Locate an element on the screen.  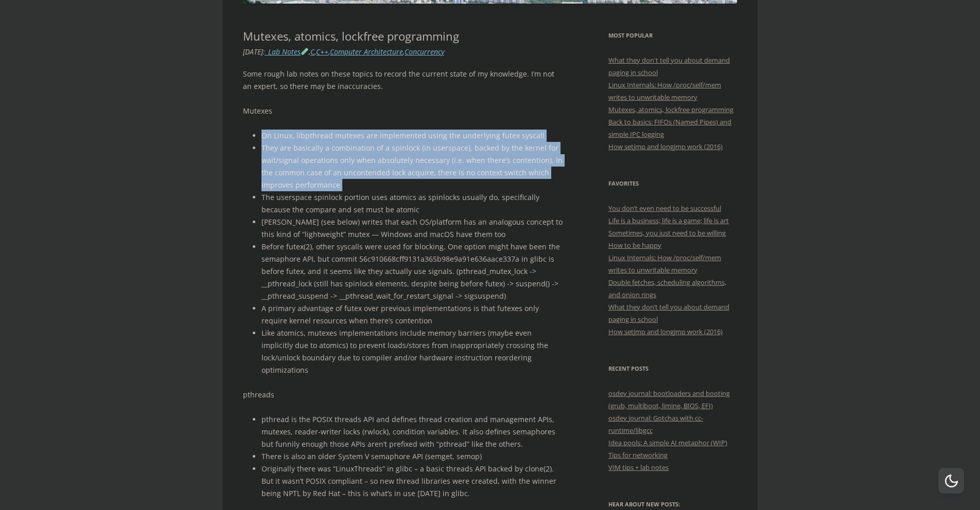
li: There is also an older System V semaphore API (semget, semop) is located at coordinates (412, 457).